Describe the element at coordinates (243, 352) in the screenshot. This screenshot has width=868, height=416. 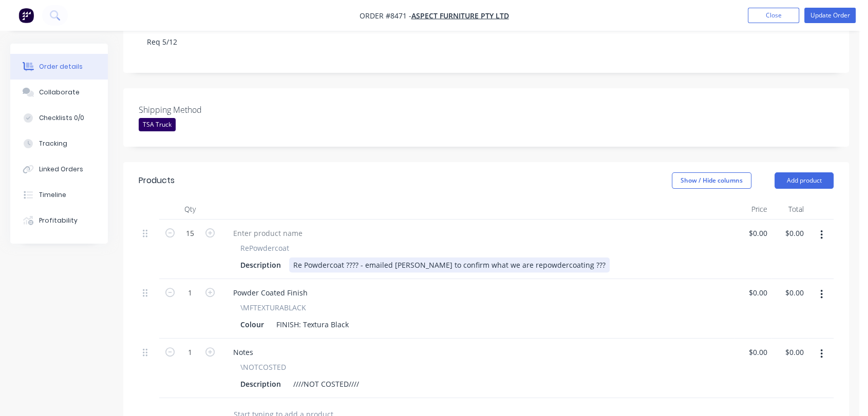
I see `div: Notes` at that location.